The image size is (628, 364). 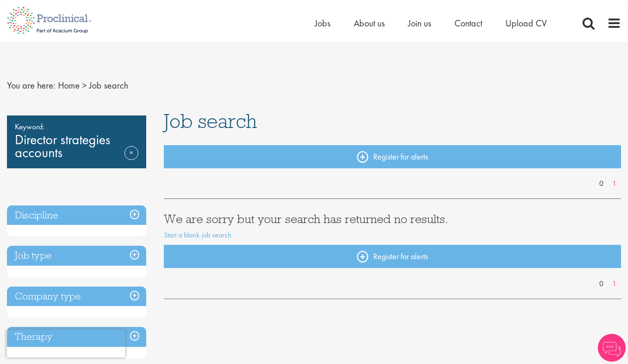 What do you see at coordinates (526, 23) in the screenshot?
I see `span: Upload CV` at bounding box center [526, 23].